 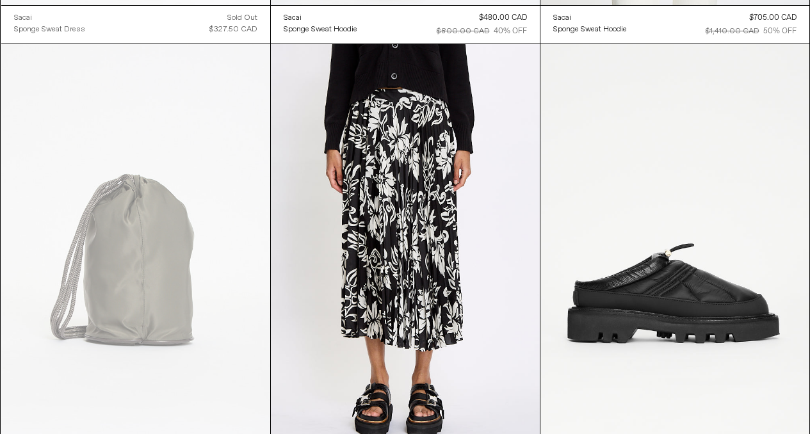 What do you see at coordinates (780, 31) in the screenshot?
I see `div: 50% OFF` at bounding box center [780, 31].